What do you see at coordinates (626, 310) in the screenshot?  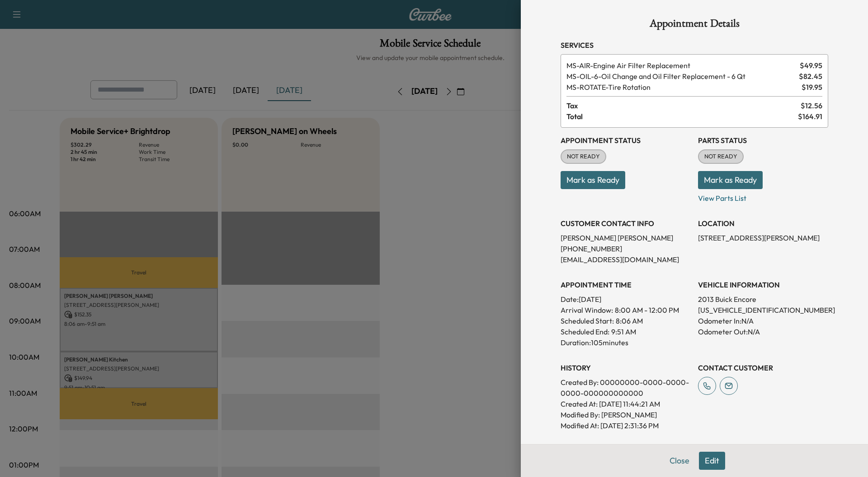 I see `p: Arrival Window:` at bounding box center [626, 310].